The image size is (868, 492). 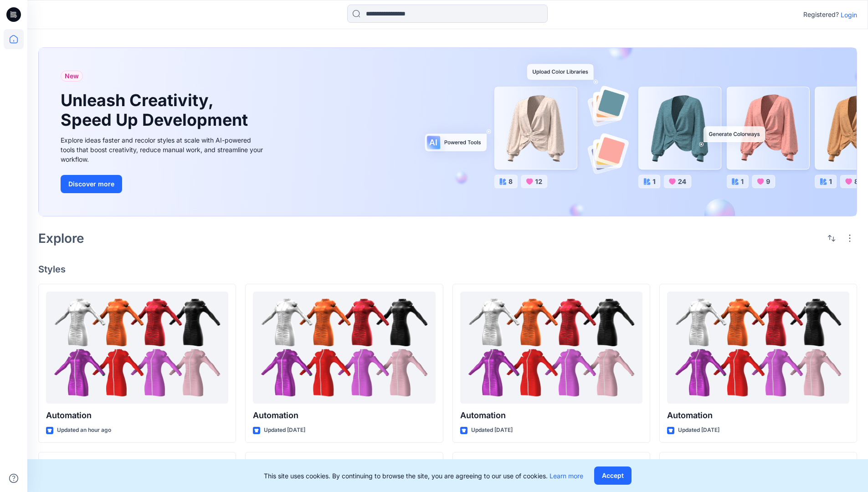 I want to click on p: Login, so click(x=848, y=14).